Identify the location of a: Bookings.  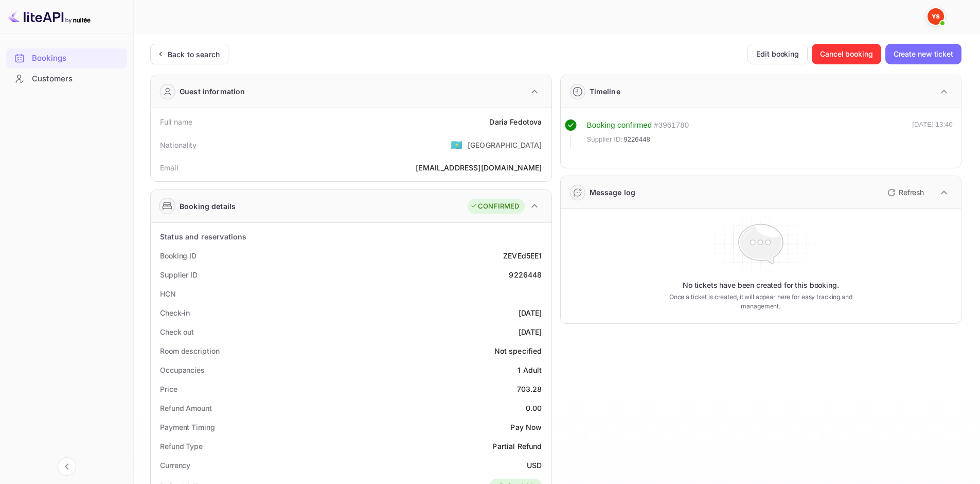
(67, 57).